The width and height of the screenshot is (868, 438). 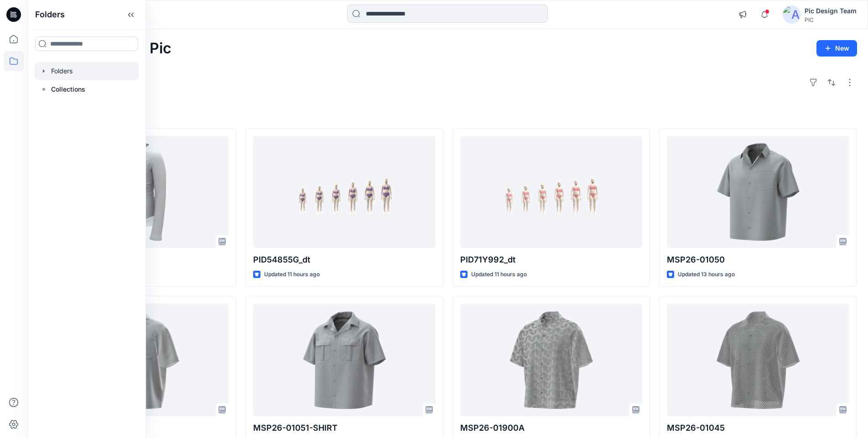 What do you see at coordinates (345, 360) in the screenshot?
I see `a: MSP26-01051-SHIRT` at bounding box center [345, 360].